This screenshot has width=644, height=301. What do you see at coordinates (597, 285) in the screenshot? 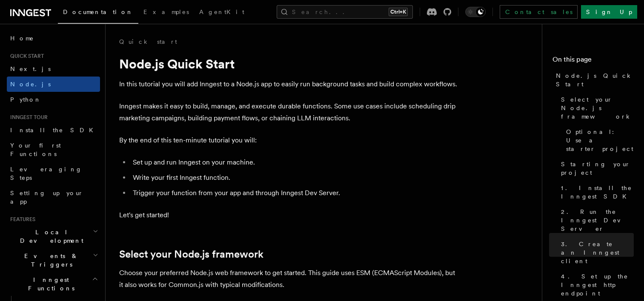
I see `span: 4. Set up the Inngest http endpoint` at bounding box center [597, 285].